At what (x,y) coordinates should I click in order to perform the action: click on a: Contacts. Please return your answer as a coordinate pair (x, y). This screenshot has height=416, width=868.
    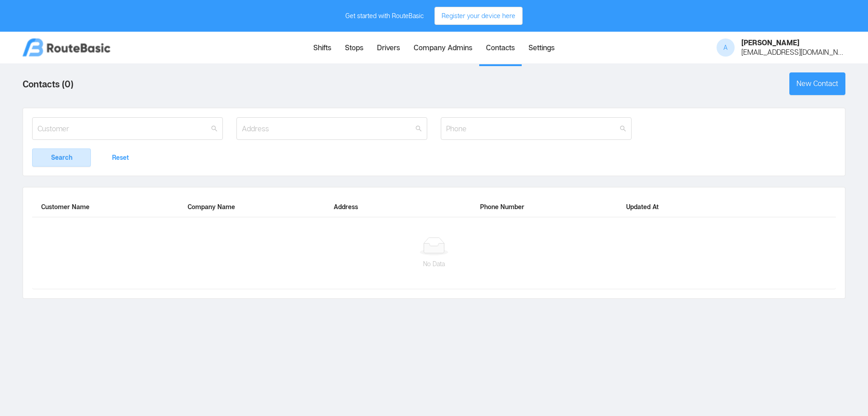
    Looking at the image, I should click on (500, 48).